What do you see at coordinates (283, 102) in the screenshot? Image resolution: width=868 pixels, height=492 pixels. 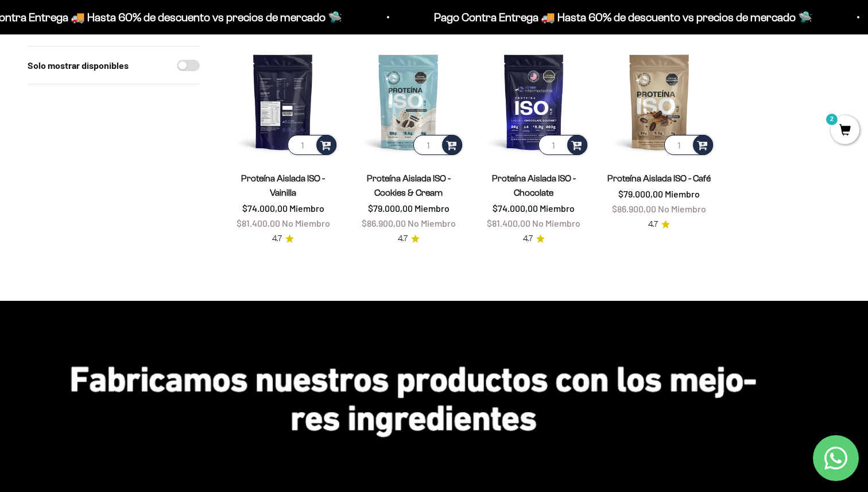 I see `img: Proteína Aislada ISO - Vainilla` at bounding box center [283, 102].